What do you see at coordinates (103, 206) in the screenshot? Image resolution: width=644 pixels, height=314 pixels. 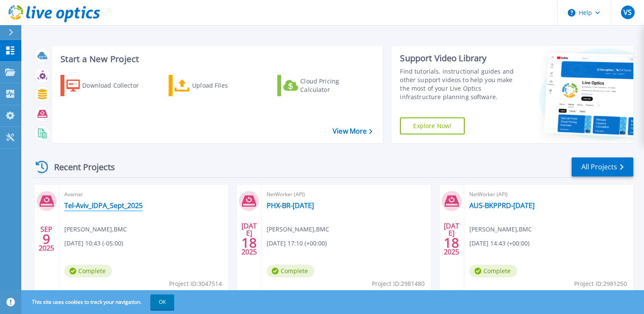 I see `a: Tel-Aviv_IDPA_Sept_2025` at bounding box center [103, 206].